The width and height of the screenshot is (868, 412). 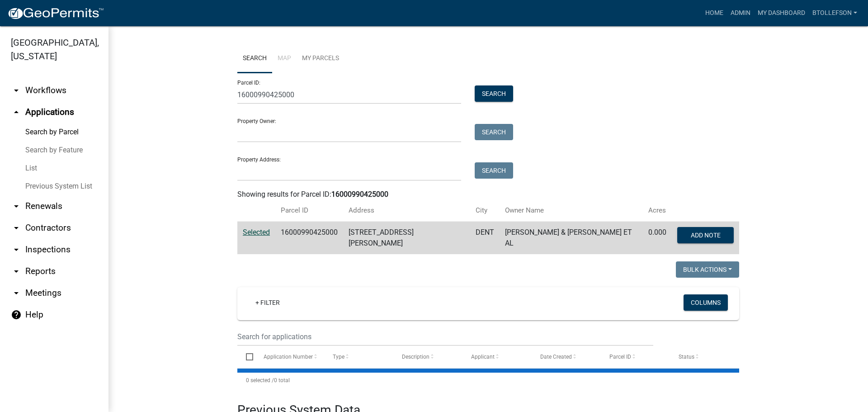 I want to click on datatable-header-cell: Type, so click(x=358, y=357).